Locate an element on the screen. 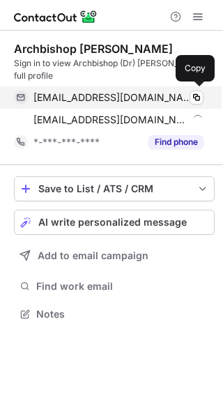 The width and height of the screenshot is (223, 418). button: save-profile-one-click is located at coordinates (114, 189).